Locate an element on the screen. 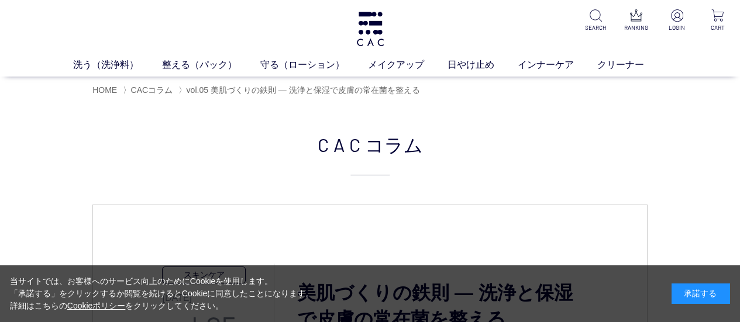  a: インナーケア is located at coordinates (557, 65).